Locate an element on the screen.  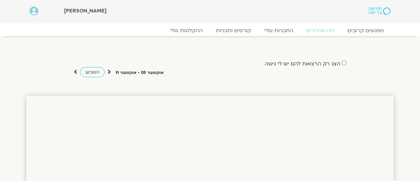
p: אוקטובר 05 - אוקטובר 11 is located at coordinates (139, 72).